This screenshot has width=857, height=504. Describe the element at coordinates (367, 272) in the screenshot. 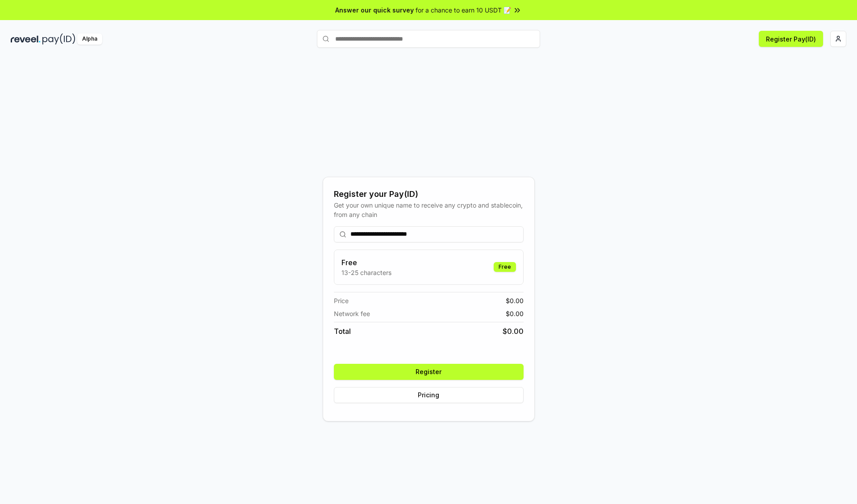

I see `p: 13-25 characters` at that location.